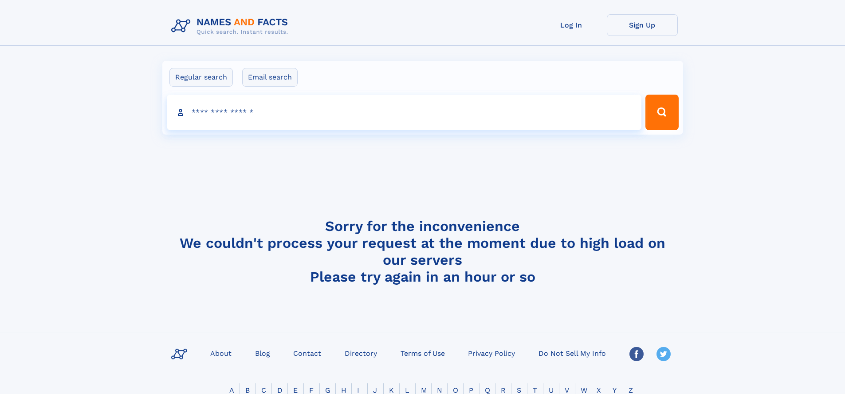 The height and width of the screenshot is (394, 845). Describe the element at coordinates (643, 25) in the screenshot. I see `a: Sign Up` at that location.